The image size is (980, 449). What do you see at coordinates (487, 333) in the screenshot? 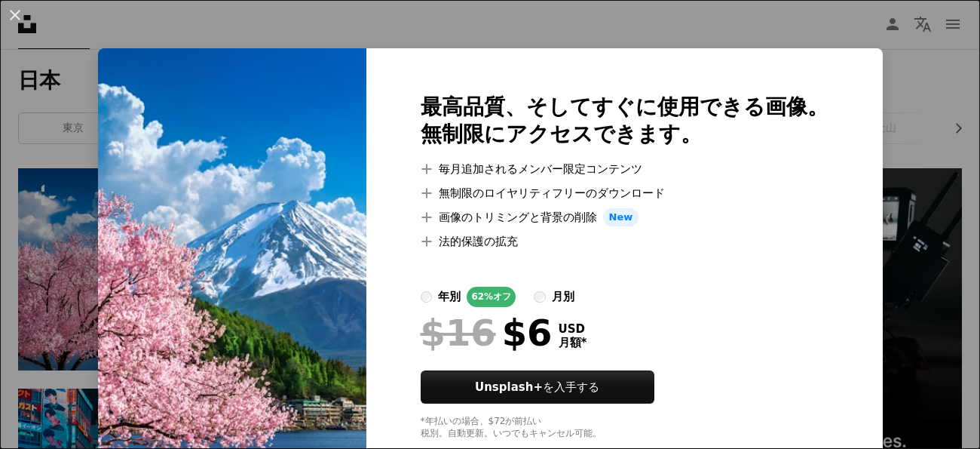
I see `div: $6` at bounding box center [487, 333].